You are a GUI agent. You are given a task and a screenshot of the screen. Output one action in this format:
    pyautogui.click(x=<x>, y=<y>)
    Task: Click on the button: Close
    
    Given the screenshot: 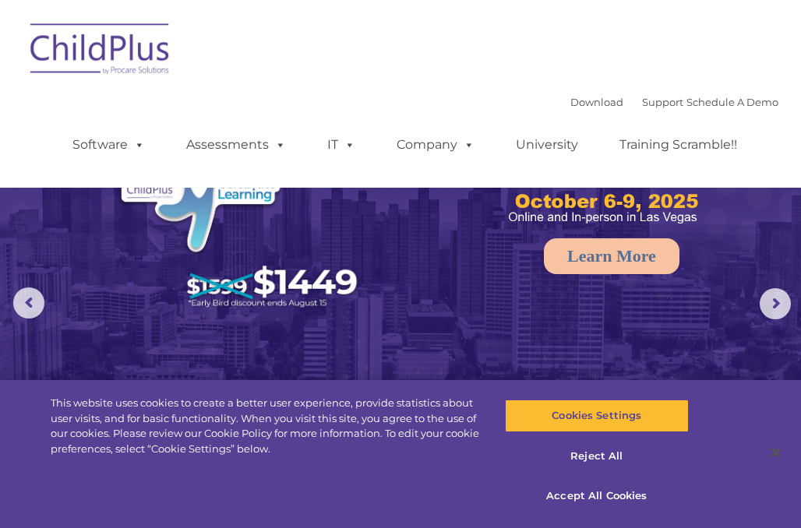 What is the action you would take?
    pyautogui.click(x=776, y=453)
    